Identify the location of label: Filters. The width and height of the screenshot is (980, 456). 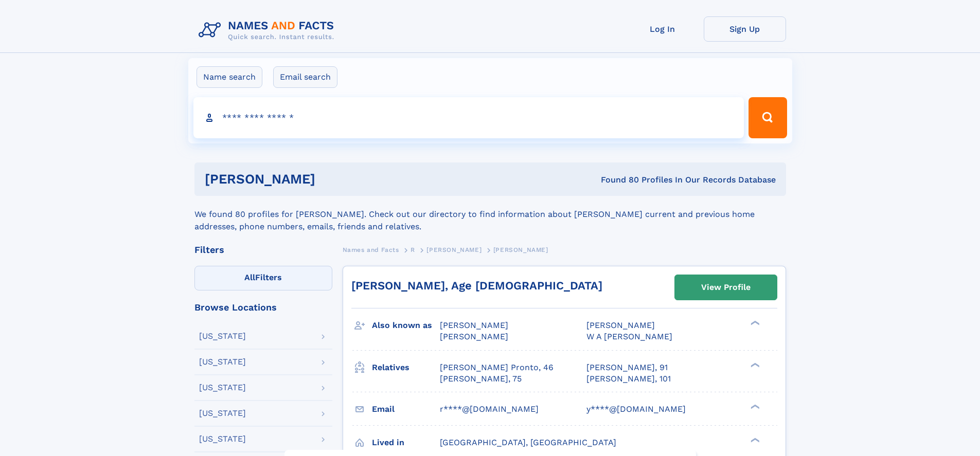
(263, 278).